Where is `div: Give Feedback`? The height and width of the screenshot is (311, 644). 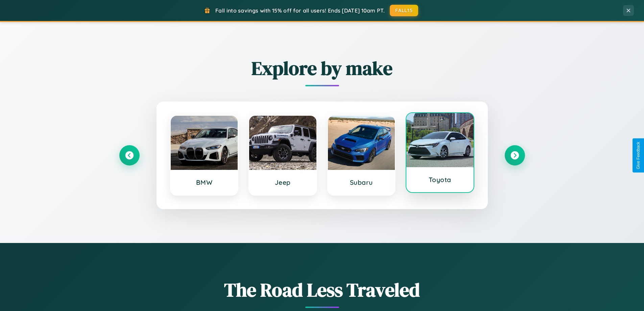
div: Give Feedback is located at coordinates (639, 155).